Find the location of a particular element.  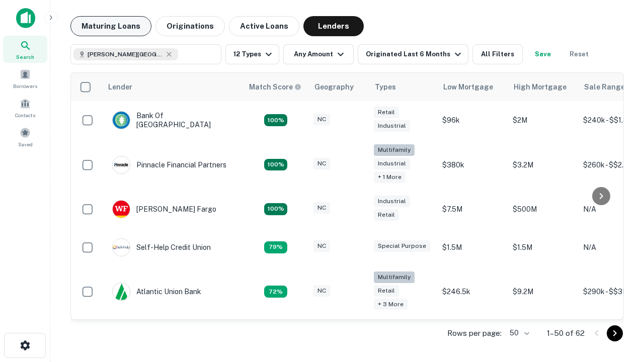

button: Reset is located at coordinates (579, 54).